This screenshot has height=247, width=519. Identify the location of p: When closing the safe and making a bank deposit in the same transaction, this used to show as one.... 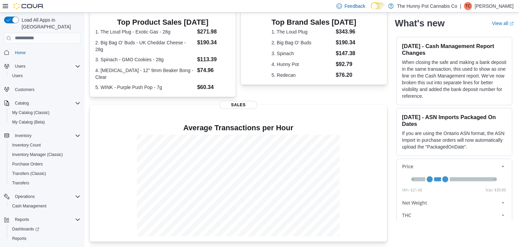
(454, 79).